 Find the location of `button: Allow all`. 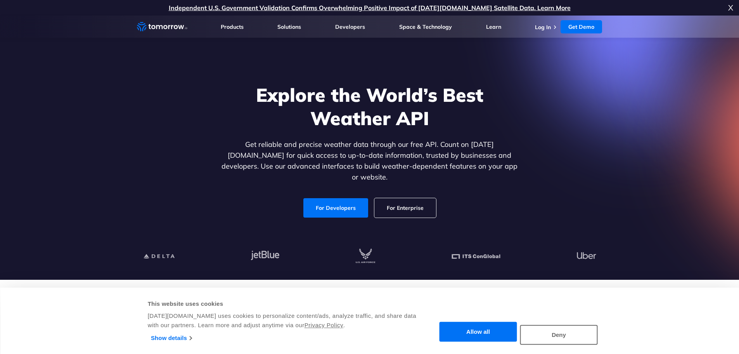

button: Allow all is located at coordinates (479, 331).